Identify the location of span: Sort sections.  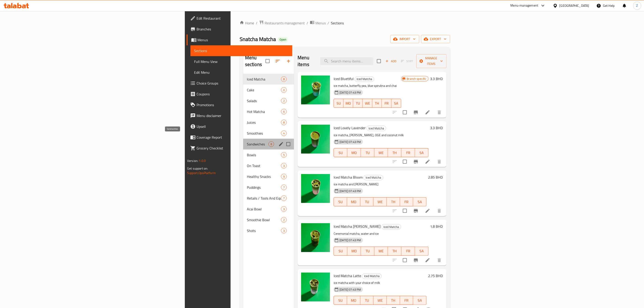
(278, 61).